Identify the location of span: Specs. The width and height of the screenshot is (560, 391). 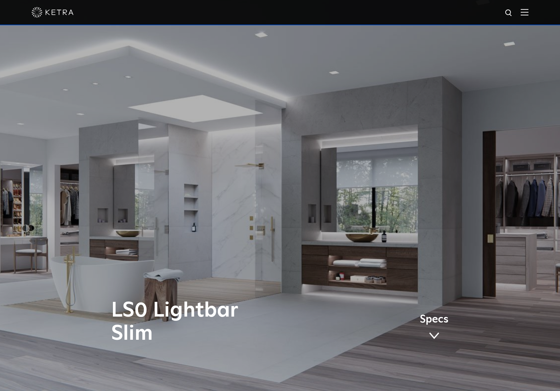
(434, 319).